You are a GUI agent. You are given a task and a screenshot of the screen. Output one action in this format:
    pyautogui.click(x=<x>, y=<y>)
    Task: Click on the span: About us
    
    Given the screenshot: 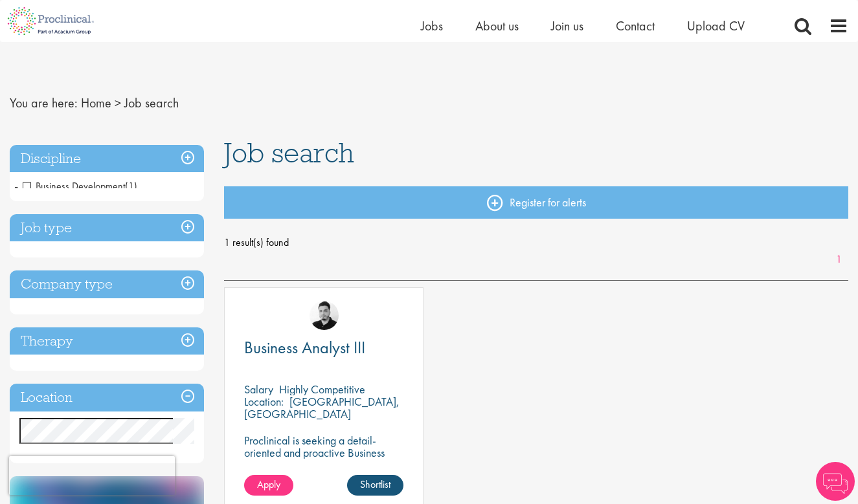 What is the action you would take?
    pyautogui.click(x=497, y=26)
    